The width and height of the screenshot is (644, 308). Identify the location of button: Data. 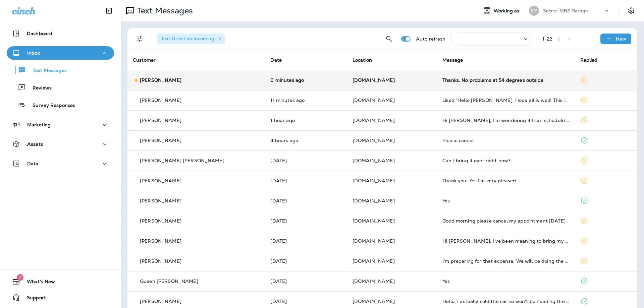
(60, 163).